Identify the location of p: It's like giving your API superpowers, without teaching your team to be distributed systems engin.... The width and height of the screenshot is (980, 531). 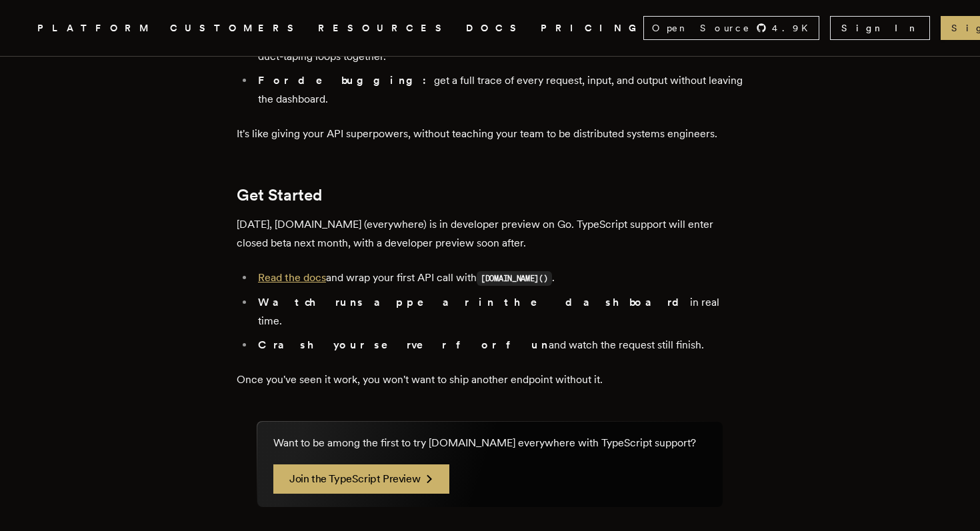
(490, 134).